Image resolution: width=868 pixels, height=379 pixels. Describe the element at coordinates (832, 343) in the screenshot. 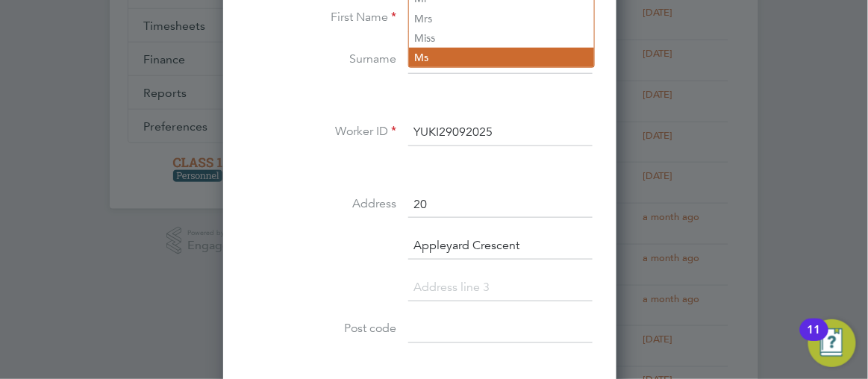

I see `button: Open Resource Center, 11 new notifications` at that location.